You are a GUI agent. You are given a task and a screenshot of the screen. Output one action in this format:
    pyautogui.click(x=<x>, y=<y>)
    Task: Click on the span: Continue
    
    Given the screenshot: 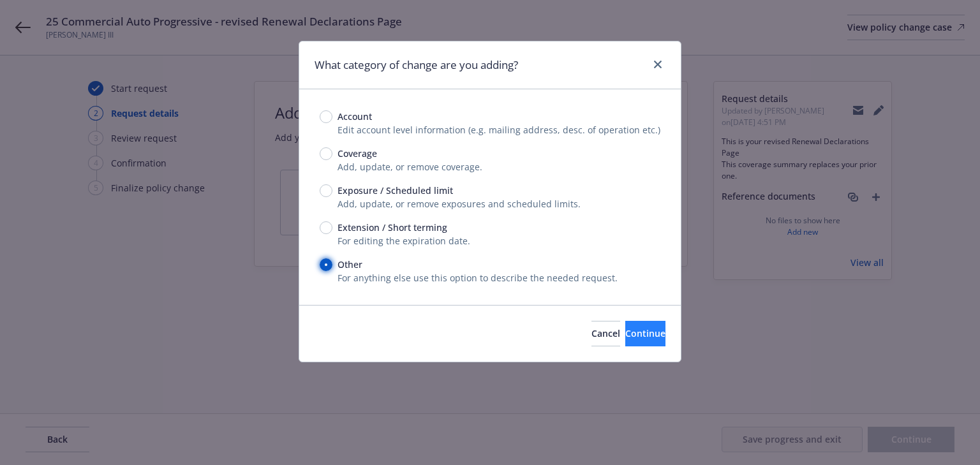 What is the action you would take?
    pyautogui.click(x=645, y=333)
    